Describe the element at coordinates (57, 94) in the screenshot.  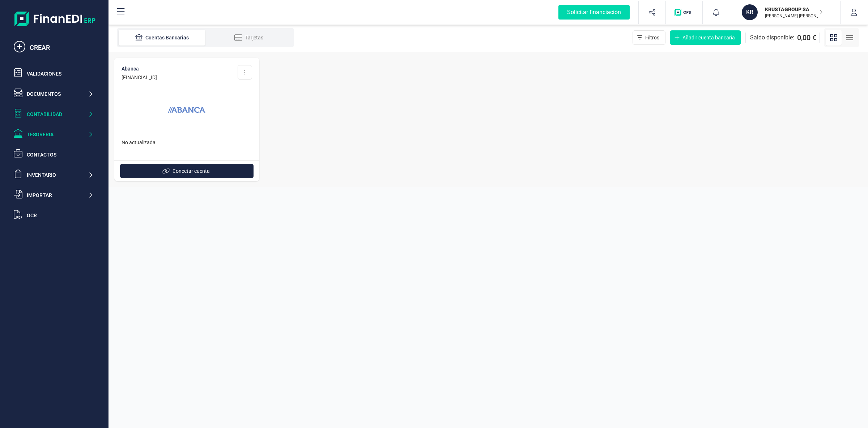
I see `div: Documentos` at that location.